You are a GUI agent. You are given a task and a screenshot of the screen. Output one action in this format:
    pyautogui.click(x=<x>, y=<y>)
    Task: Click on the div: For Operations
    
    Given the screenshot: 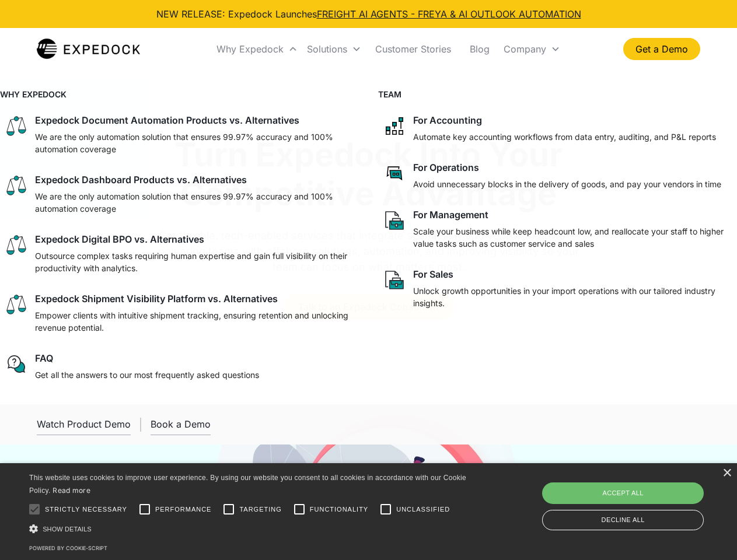 What is the action you would take?
    pyautogui.click(x=445, y=167)
    